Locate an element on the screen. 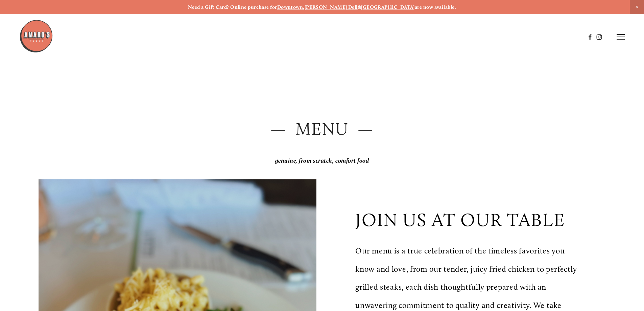 Image resolution: width=644 pixels, height=311 pixels. strong: Downtown is located at coordinates (290, 7).